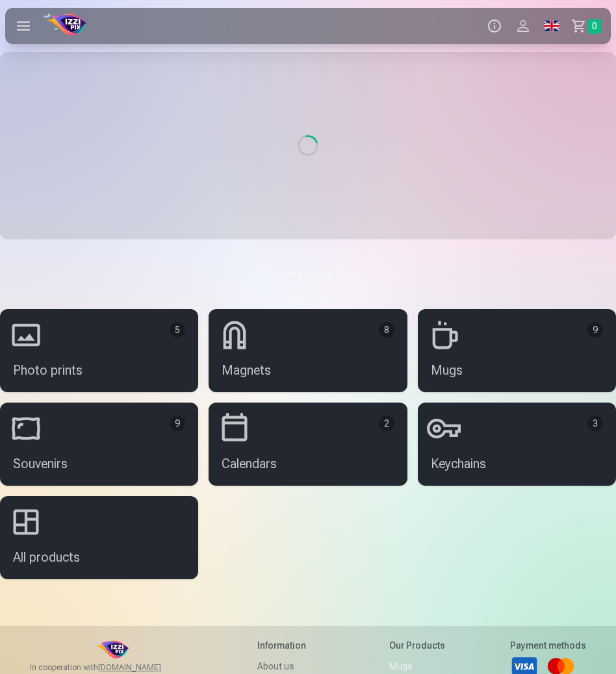  What do you see at coordinates (111, 668) in the screenshot?
I see `span: In cooperation with` at bounding box center [111, 668].